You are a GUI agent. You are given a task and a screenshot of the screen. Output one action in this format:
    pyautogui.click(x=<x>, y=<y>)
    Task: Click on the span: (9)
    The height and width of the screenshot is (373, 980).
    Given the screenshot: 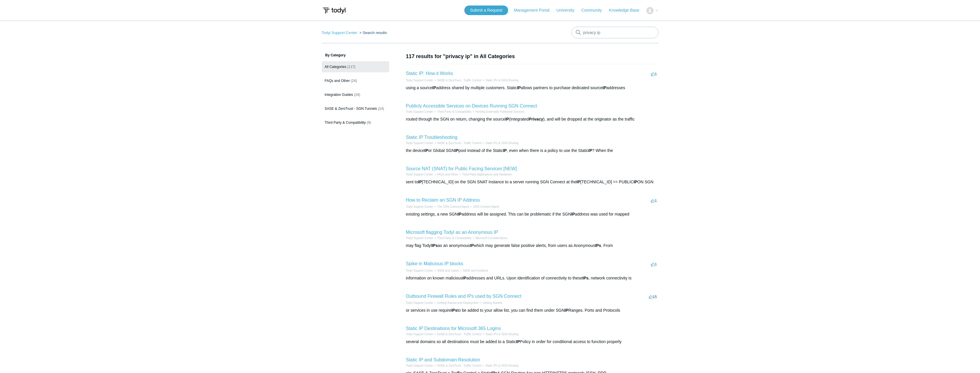 What is the action you would take?
    pyautogui.click(x=369, y=123)
    